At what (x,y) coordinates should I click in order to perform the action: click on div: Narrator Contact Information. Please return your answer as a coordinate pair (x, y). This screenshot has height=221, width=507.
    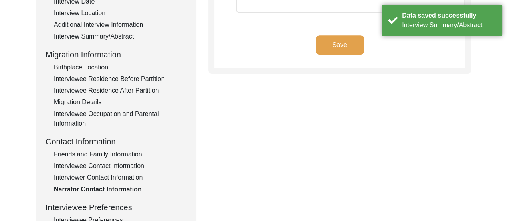
    Looking at the image, I should click on (120, 189).